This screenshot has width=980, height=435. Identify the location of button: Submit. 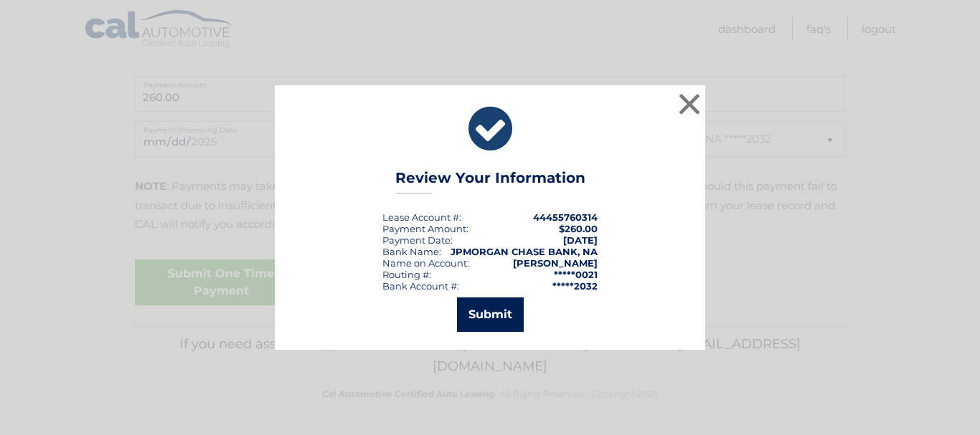
(490, 314).